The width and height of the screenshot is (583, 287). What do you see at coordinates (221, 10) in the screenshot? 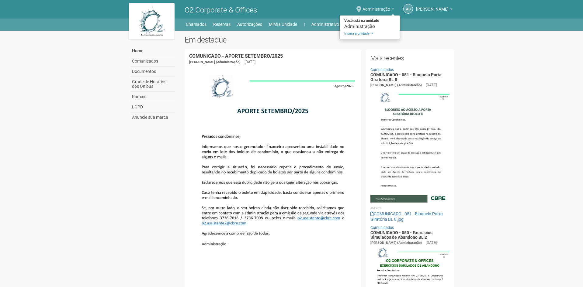
I see `span: O2 Corporate & Offices` at bounding box center [221, 10].